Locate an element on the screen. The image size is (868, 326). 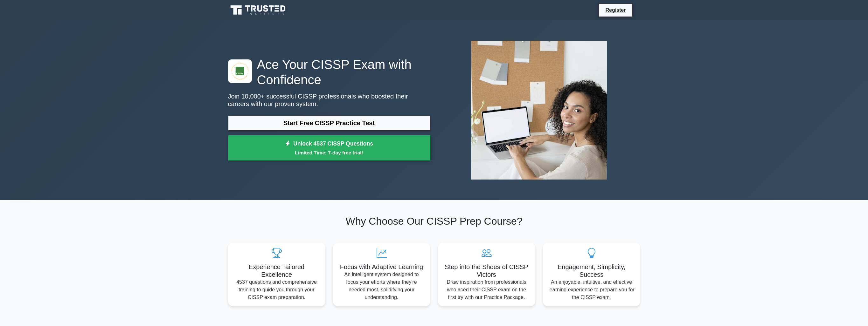
p: 4537 questions and comprehensive training to guide you through your CISSP exam preparation. is located at coordinates (277, 290).